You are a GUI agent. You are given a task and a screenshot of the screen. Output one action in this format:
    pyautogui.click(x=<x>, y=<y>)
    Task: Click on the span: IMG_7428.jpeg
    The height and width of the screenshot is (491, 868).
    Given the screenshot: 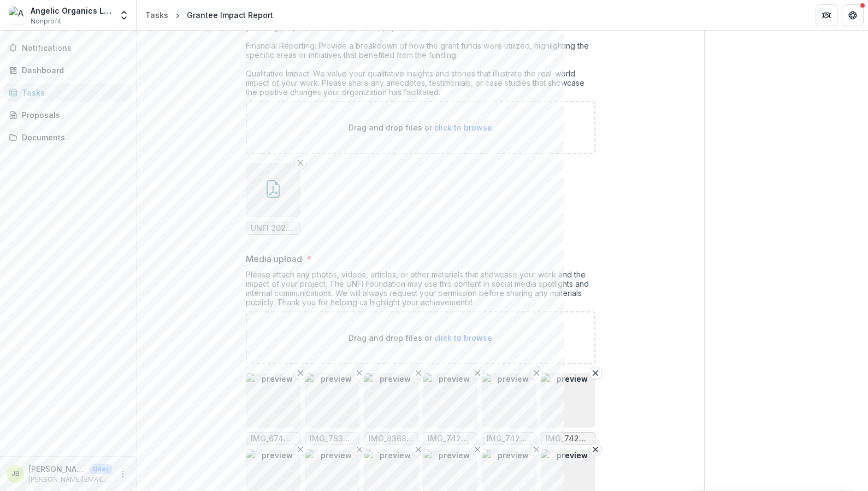 What is the action you would take?
    pyautogui.click(x=568, y=439)
    